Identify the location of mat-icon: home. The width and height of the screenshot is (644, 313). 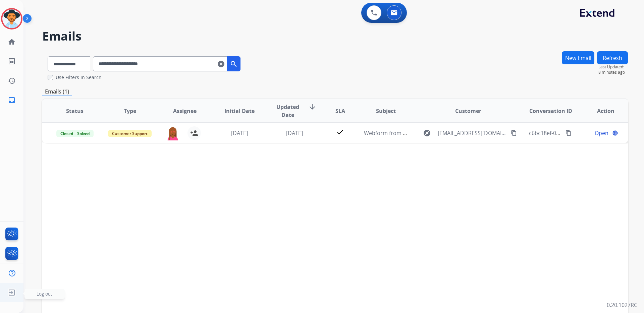
(12, 42).